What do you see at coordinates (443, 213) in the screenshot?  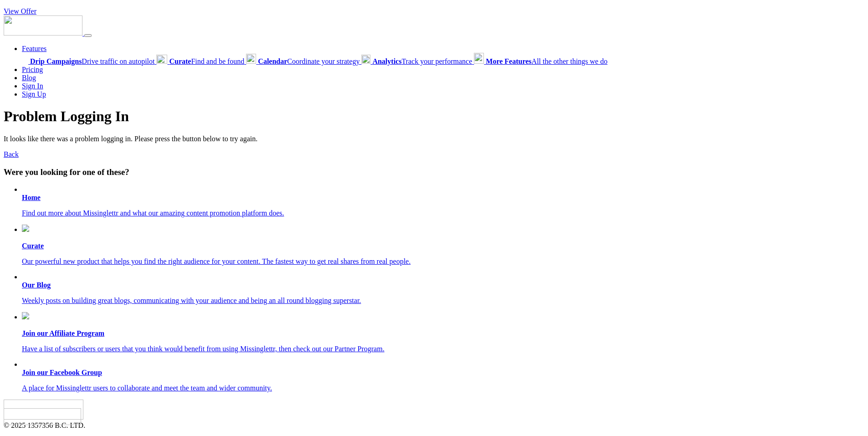 I see `p: Find out more about Missinglettr and what our amazing content promotion platform does.` at bounding box center [443, 213].